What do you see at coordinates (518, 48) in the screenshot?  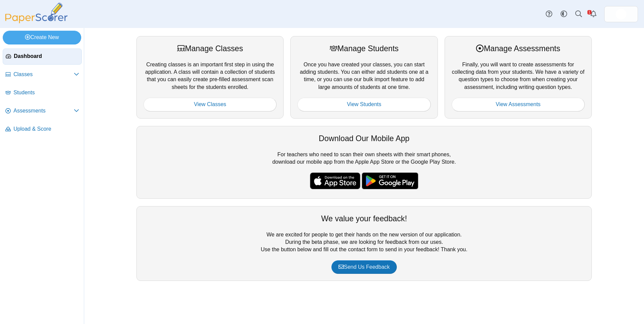 I see `div: Manage Assessments` at bounding box center [518, 48].